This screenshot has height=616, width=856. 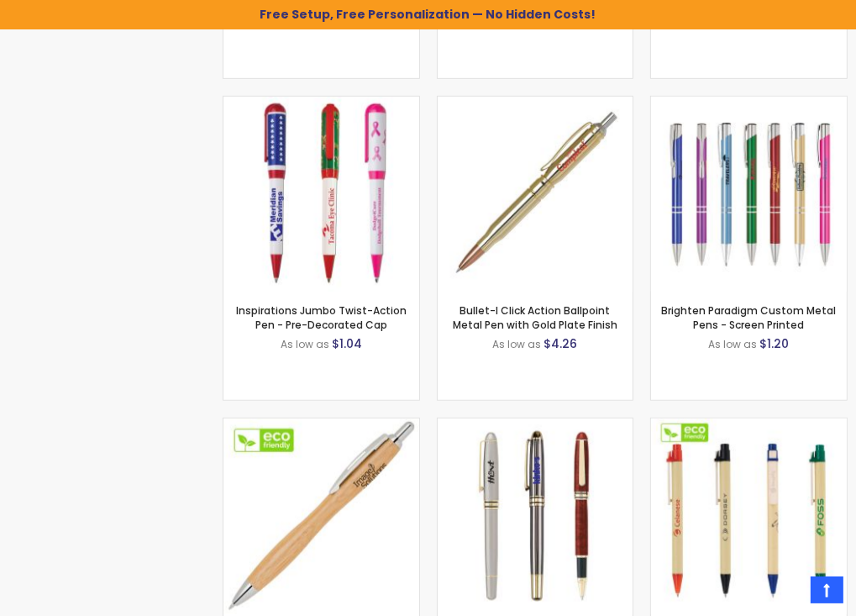 What do you see at coordinates (561, 344) in the screenshot?
I see `span: $4.26` at bounding box center [561, 344].